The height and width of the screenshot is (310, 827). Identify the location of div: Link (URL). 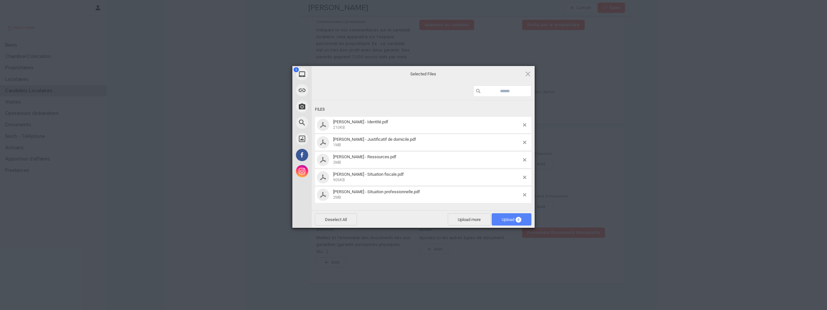
(331, 90).